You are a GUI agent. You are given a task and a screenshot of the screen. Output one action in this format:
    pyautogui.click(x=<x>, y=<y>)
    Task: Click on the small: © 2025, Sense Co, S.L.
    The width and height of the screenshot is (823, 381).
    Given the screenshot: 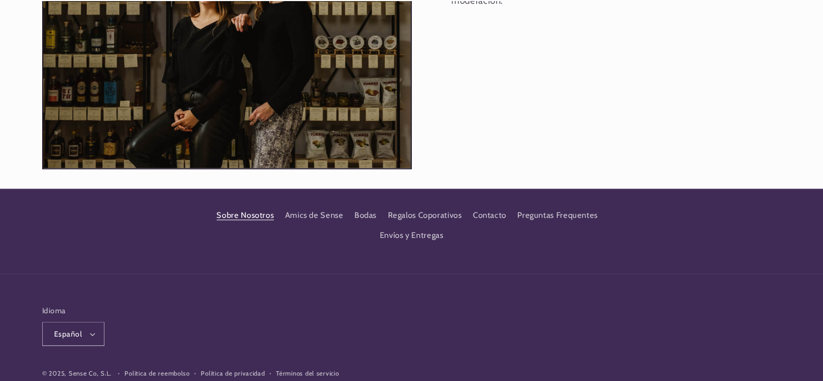 What is the action you would take?
    pyautogui.click(x=77, y=373)
    